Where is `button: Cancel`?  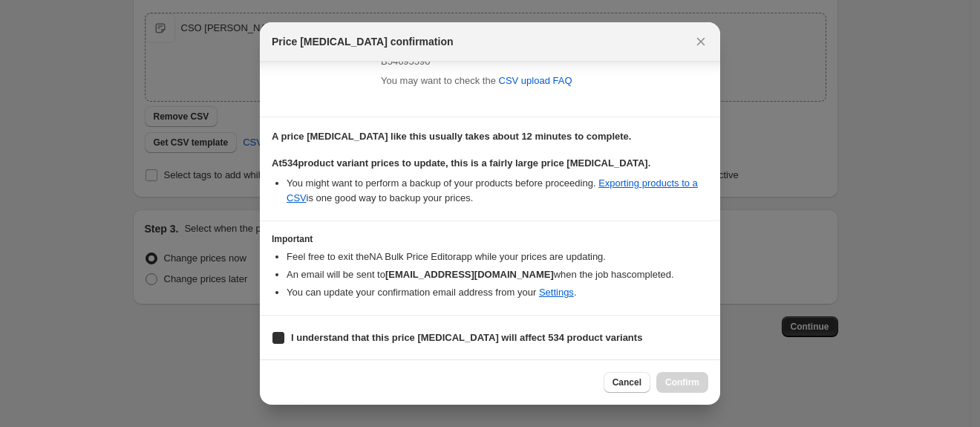 button: Cancel is located at coordinates (626, 382).